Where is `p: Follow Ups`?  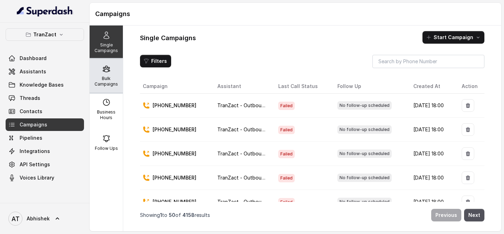 p: Follow Ups is located at coordinates (106, 149).